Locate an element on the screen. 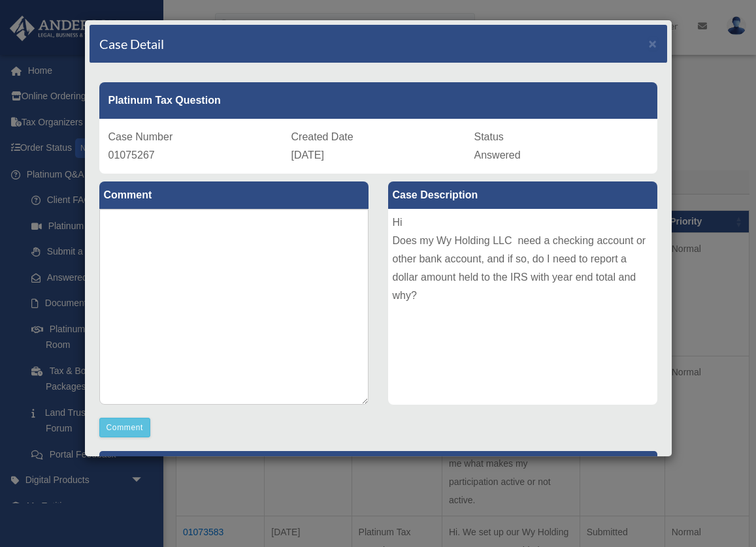  span: Created Date is located at coordinates (322, 137).